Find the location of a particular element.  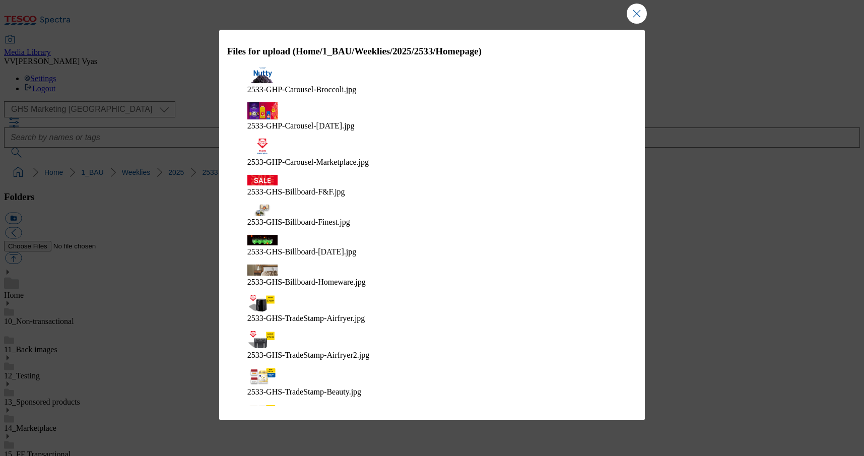

figcaption: 2533-GHP-Carousel-Marketplace.jpg is located at coordinates (432, 162).